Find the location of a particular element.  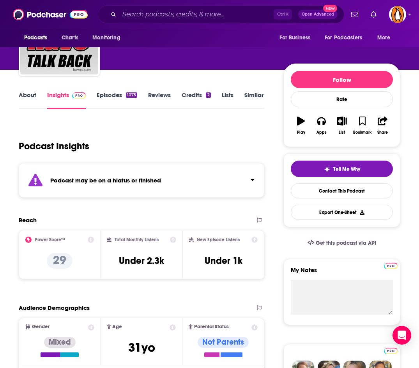

p: 29 is located at coordinates (60, 261).